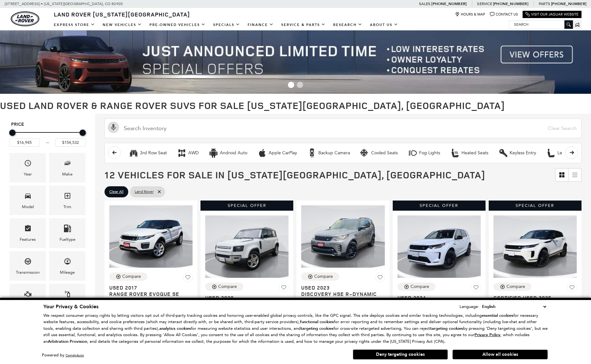 This screenshot has height=364, width=591. I want to click on button: scroll right, so click(571, 152).